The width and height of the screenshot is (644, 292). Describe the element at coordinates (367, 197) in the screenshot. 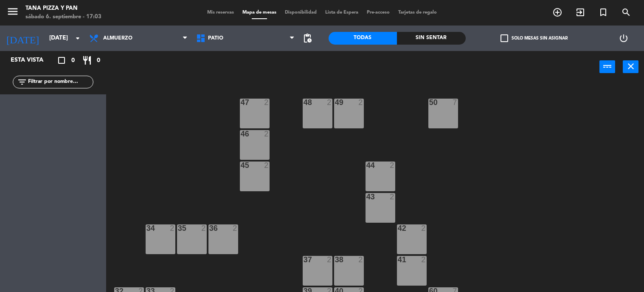

I see `div: 43` at that location.